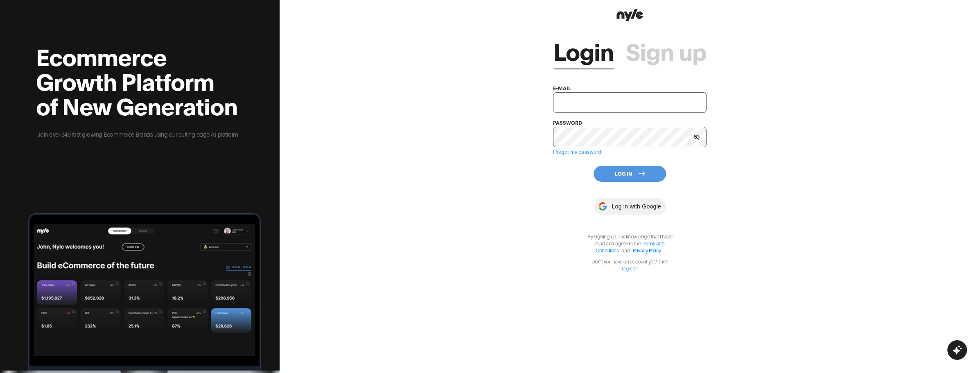 The image size is (980, 373). What do you see at coordinates (666, 51) in the screenshot?
I see `a: Sign up` at bounding box center [666, 51].